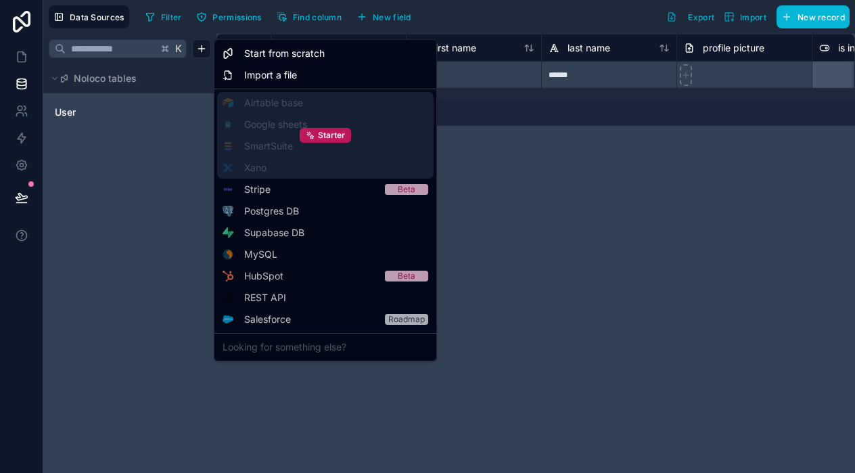  What do you see at coordinates (274, 233) in the screenshot?
I see `span: Supabase DB` at bounding box center [274, 233].